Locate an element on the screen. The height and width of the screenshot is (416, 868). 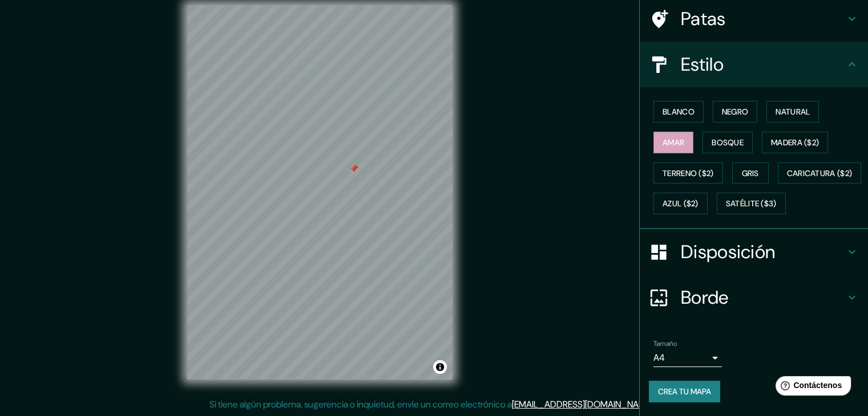
button: Satélite ($3) is located at coordinates (751, 203).